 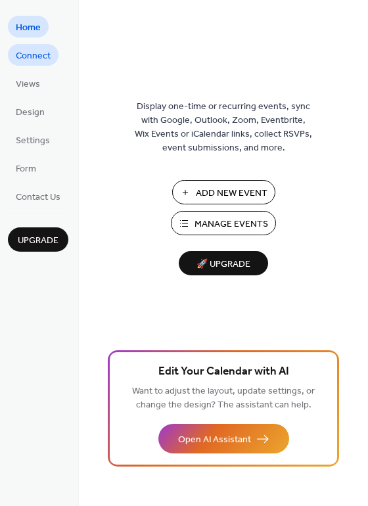 I want to click on a: Design, so click(x=30, y=111).